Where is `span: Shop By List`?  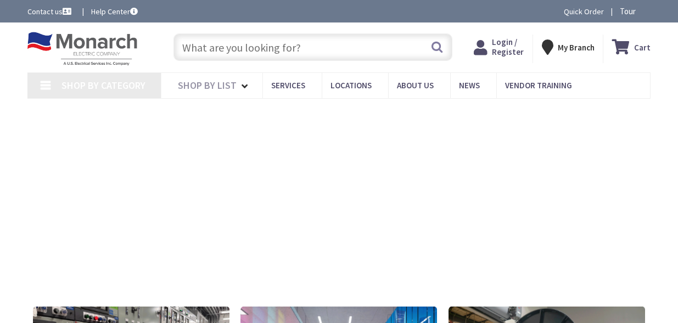 span: Shop By List is located at coordinates (207, 85).